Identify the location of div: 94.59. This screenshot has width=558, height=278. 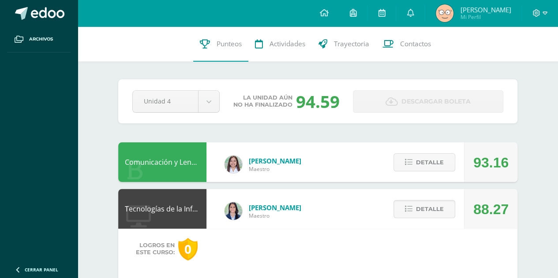
(318, 101).